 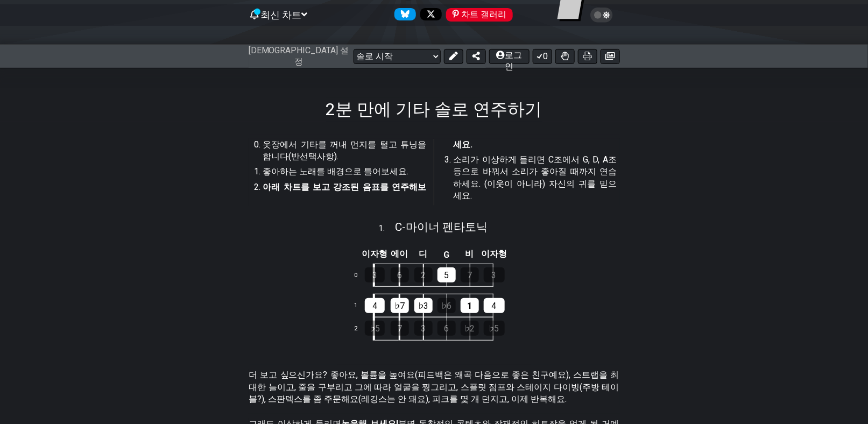 What do you see at coordinates (400, 253) in the screenshot?
I see `font: 에이` at bounding box center [400, 253].